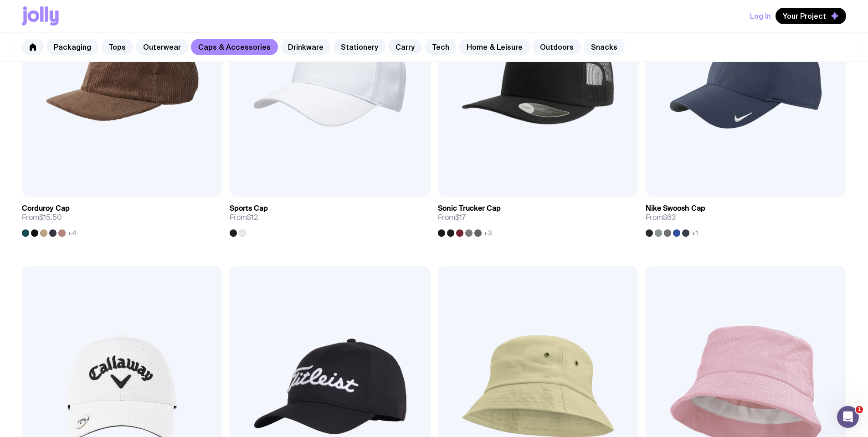 Image resolution: width=868 pixels, height=437 pixels. I want to click on button: Your Project, so click(811, 16).